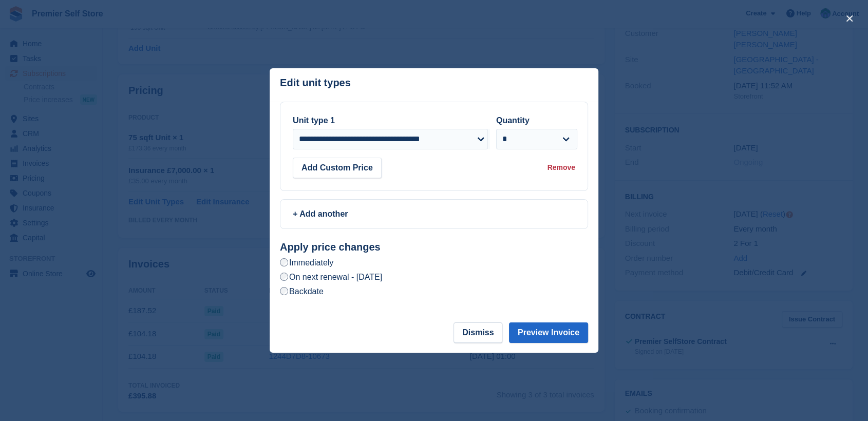 This screenshot has height=421, width=868. What do you see at coordinates (337, 168) in the screenshot?
I see `button: Add Custom Price` at bounding box center [337, 168].